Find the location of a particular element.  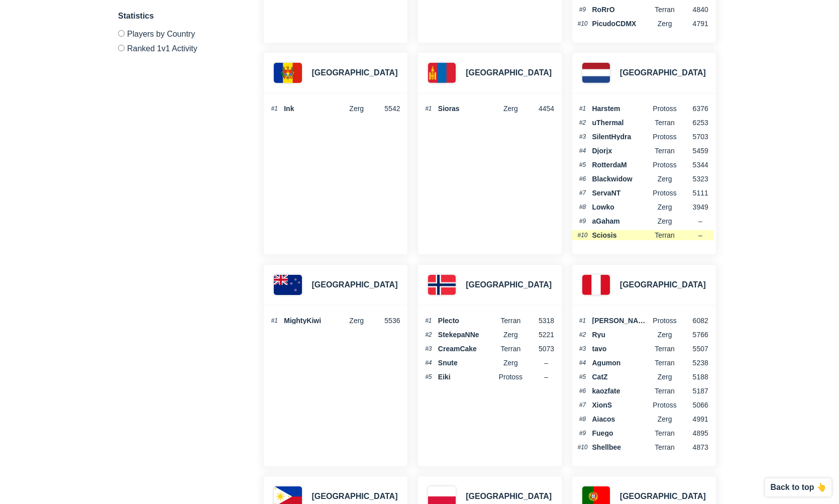

span: 4791 is located at coordinates (694, 24).